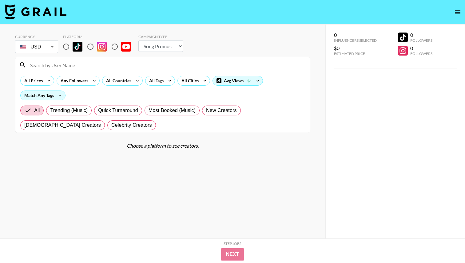 Image resolution: width=465 pixels, height=263 pixels. What do you see at coordinates (355, 48) in the screenshot?
I see `div: $0` at bounding box center [355, 48].